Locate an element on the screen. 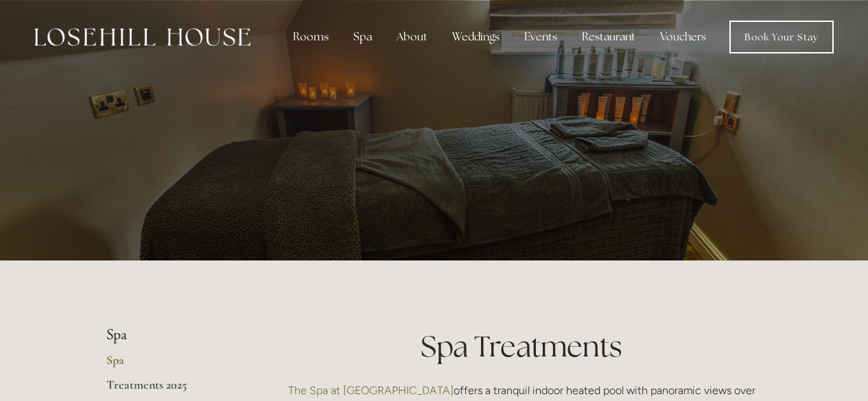  h1: Spa Treatments is located at coordinates (521, 346).